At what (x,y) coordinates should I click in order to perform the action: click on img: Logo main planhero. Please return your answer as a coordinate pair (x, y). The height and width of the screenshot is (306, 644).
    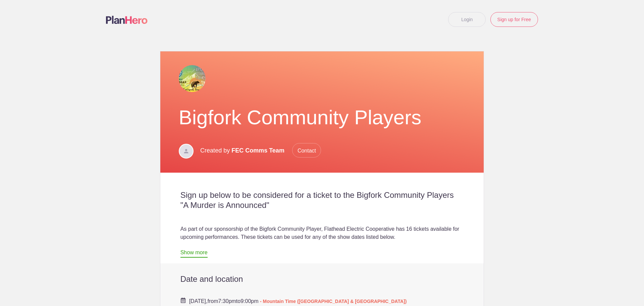
    Looking at the image, I should click on (127, 20).